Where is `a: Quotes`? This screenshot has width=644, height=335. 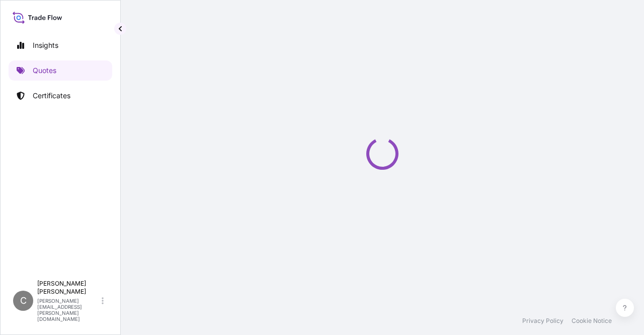
a: Quotes is located at coordinates (60, 71).